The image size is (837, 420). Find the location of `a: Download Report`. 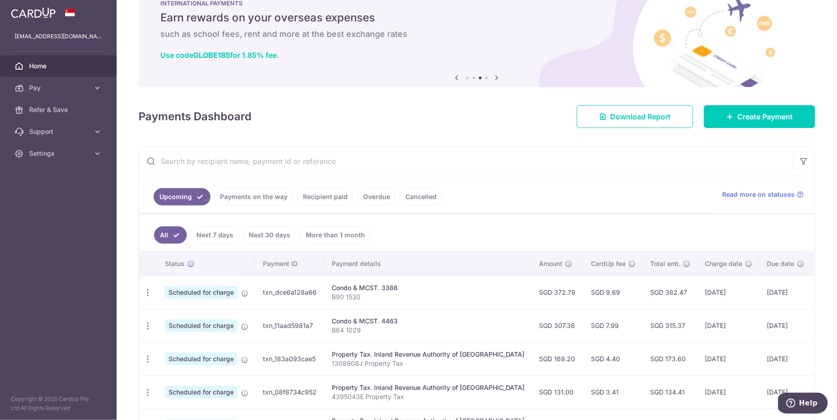

a: Download Report is located at coordinates (634, 117).